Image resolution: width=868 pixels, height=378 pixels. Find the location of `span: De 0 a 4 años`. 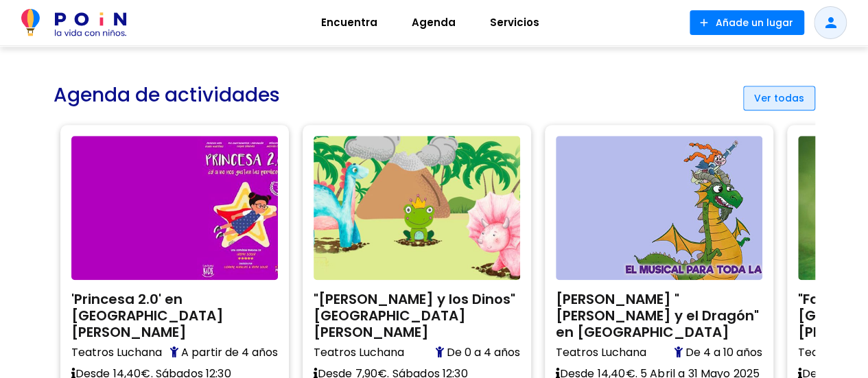

span: De 0 a 4 años is located at coordinates (478, 353).